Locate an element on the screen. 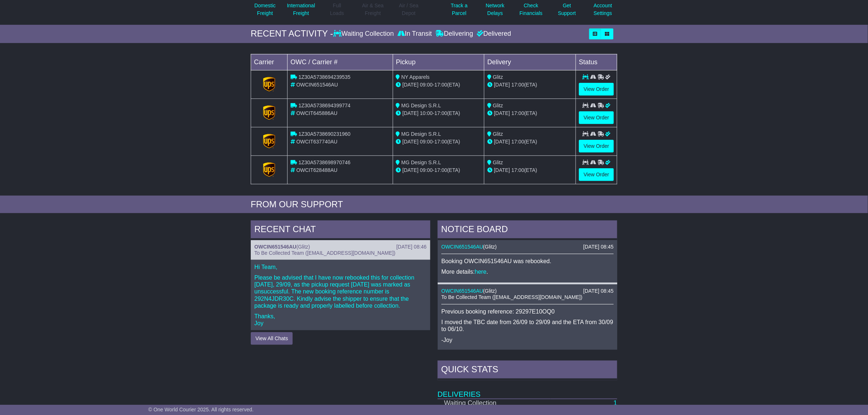 This screenshot has width=868, height=415. div: NOTICE BOARD is located at coordinates (528, 230).